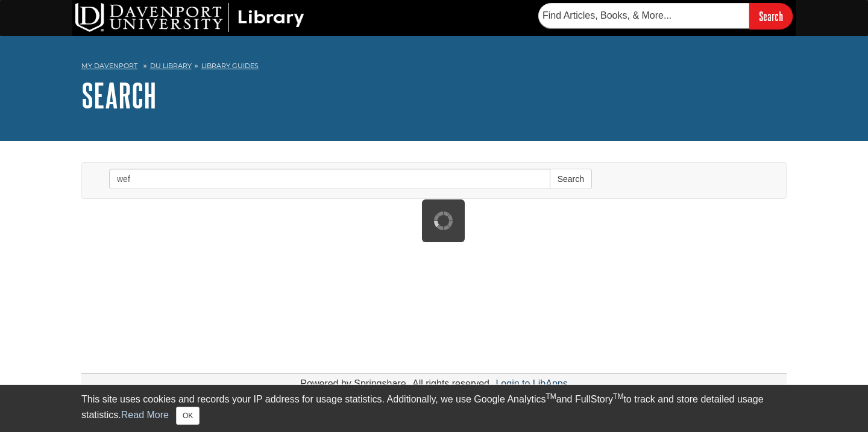  What do you see at coordinates (434, 67) in the screenshot?
I see `nav: breadcrumb` at bounding box center [434, 67].